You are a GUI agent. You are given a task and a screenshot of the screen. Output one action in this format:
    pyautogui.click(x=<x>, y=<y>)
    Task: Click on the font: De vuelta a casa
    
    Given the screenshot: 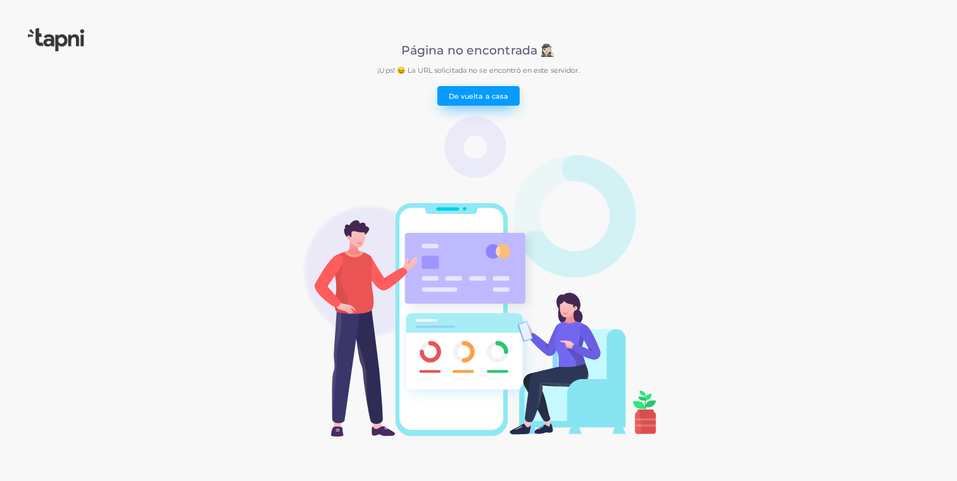 What is the action you would take?
    pyautogui.click(x=478, y=96)
    